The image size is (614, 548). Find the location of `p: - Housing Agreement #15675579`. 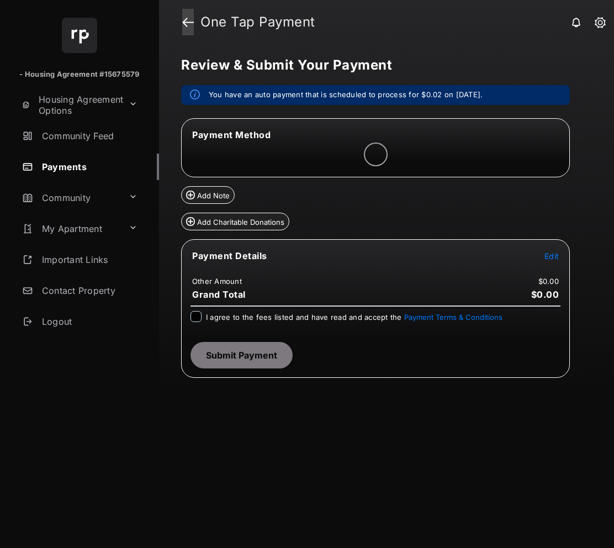

p: - Housing Agreement #15675579 is located at coordinates (79, 75).